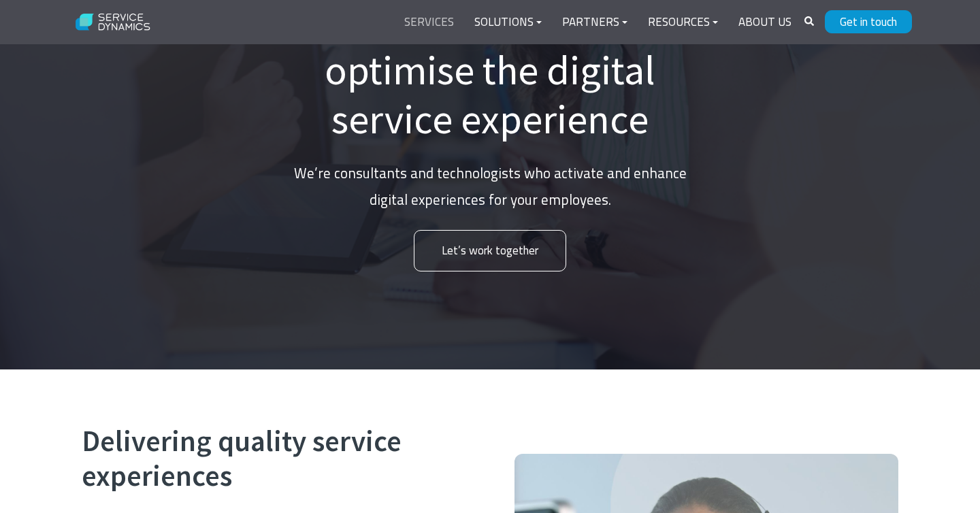 The width and height of the screenshot is (980, 513). Describe the element at coordinates (507, 23) in the screenshot. I see `a: Solutions` at that location.